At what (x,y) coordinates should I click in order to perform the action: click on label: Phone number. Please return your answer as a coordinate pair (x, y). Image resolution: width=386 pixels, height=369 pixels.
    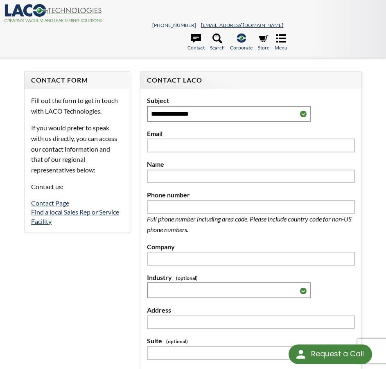
    Looking at the image, I should click on (251, 195).